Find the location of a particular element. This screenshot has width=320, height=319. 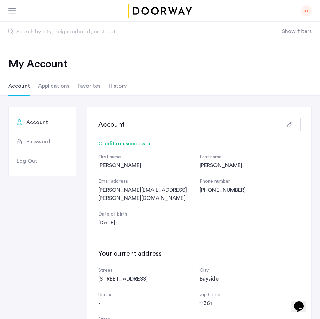

div: 11361 is located at coordinates (250, 303).